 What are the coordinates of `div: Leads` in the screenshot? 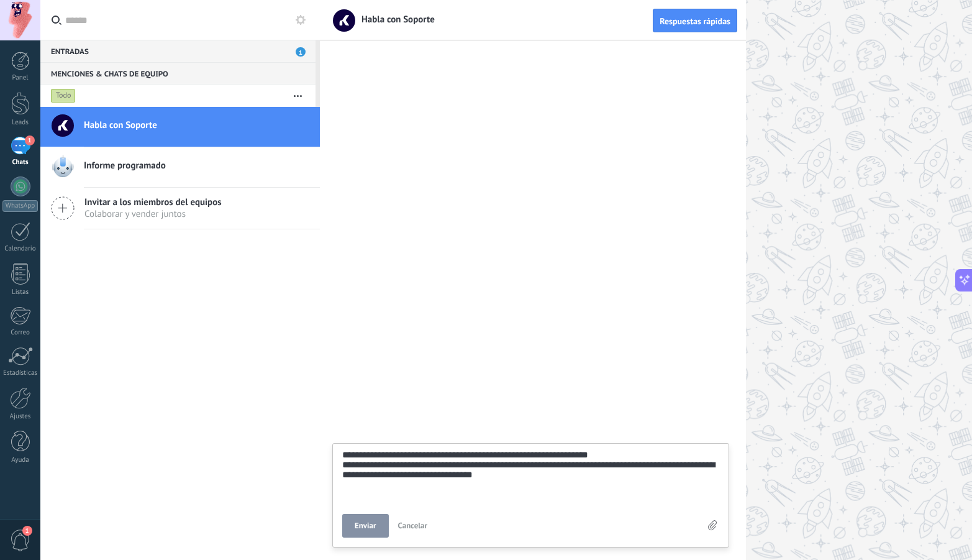 It's located at (21, 122).